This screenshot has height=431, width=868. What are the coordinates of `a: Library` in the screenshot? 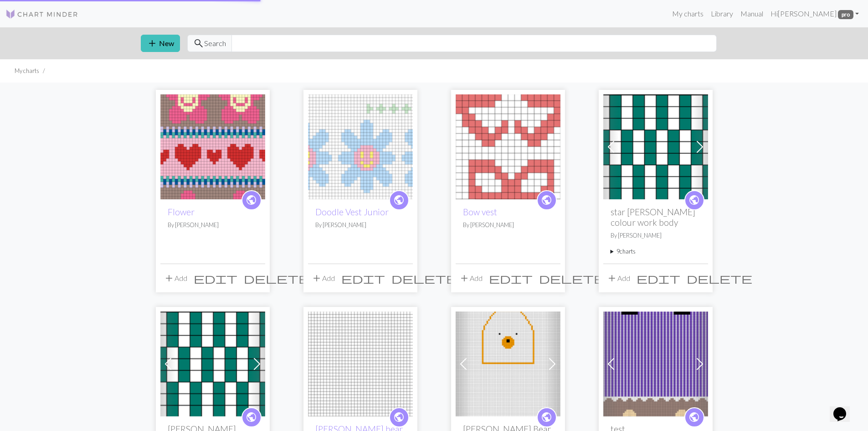 It's located at (722, 14).